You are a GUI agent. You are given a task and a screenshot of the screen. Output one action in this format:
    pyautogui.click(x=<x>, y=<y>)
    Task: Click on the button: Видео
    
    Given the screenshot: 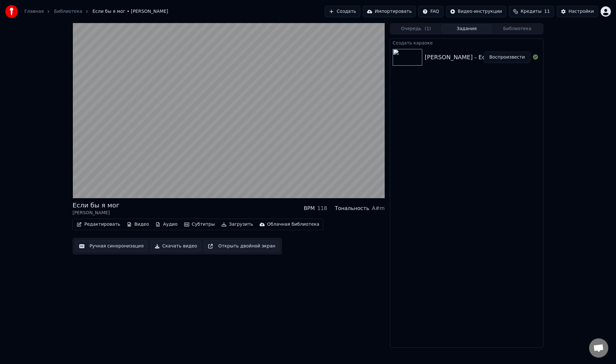 What is the action you would take?
    pyautogui.click(x=138, y=224)
    